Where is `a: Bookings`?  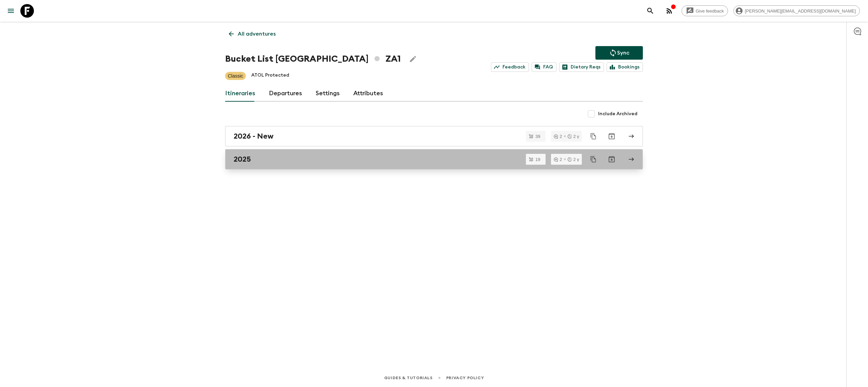
a: Bookings is located at coordinates (624, 67).